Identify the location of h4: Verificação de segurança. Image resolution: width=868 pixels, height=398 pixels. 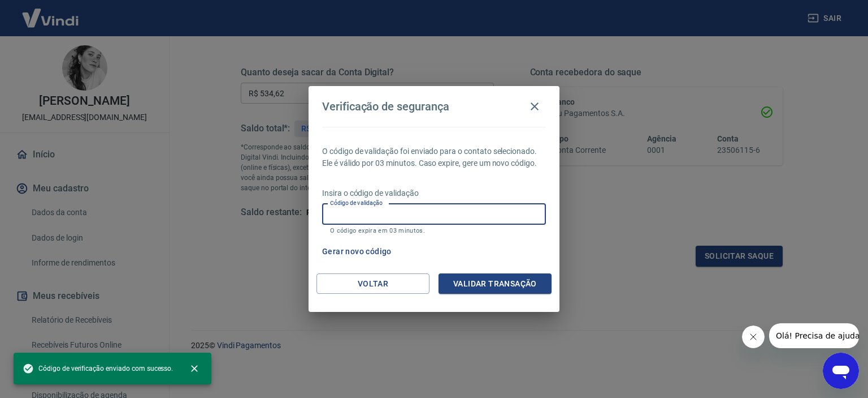
(385, 106).